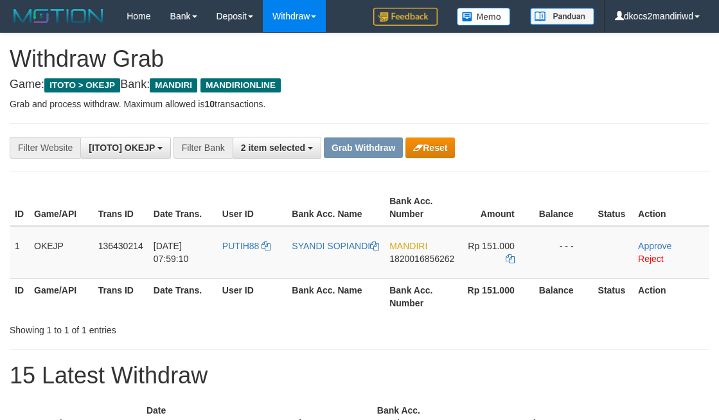 The image size is (719, 420). Describe the element at coordinates (210, 104) in the screenshot. I see `strong: 10` at that location.